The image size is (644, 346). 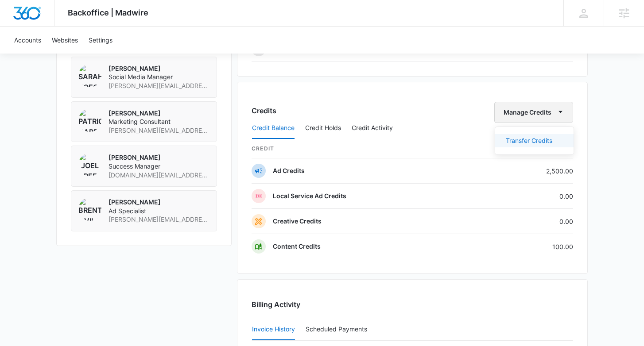 I want to click on div: Scheduled Payments, so click(x=338, y=329).